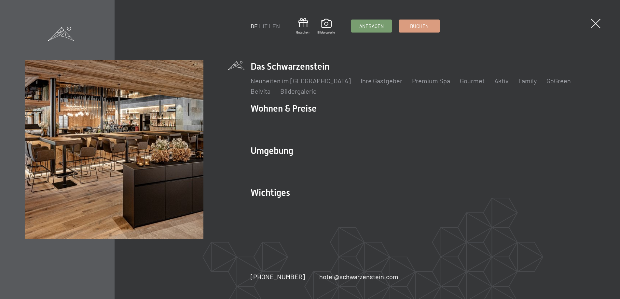  Describe the element at coordinates (371, 26) in the screenshot. I see `span: Anfragen` at that location.